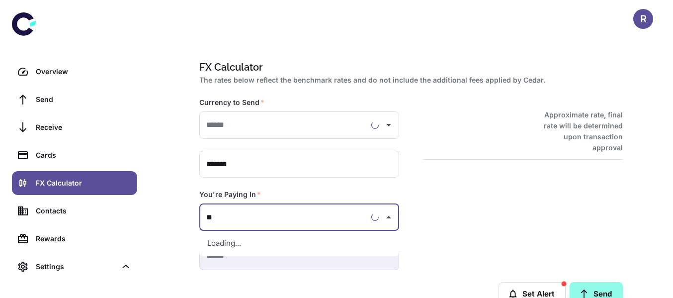 This screenshot has height=298, width=673. Describe the element at coordinates (75, 239) in the screenshot. I see `a: Rewards` at that location.